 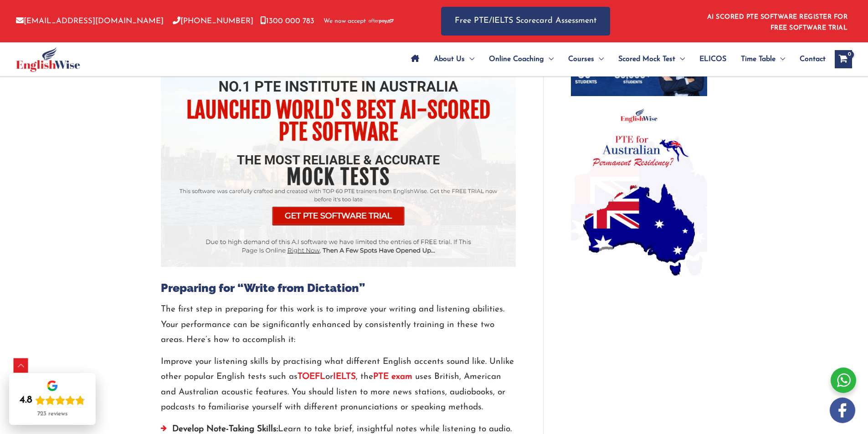 I want to click on a: CoursesMenu Toggle, so click(x=586, y=59).